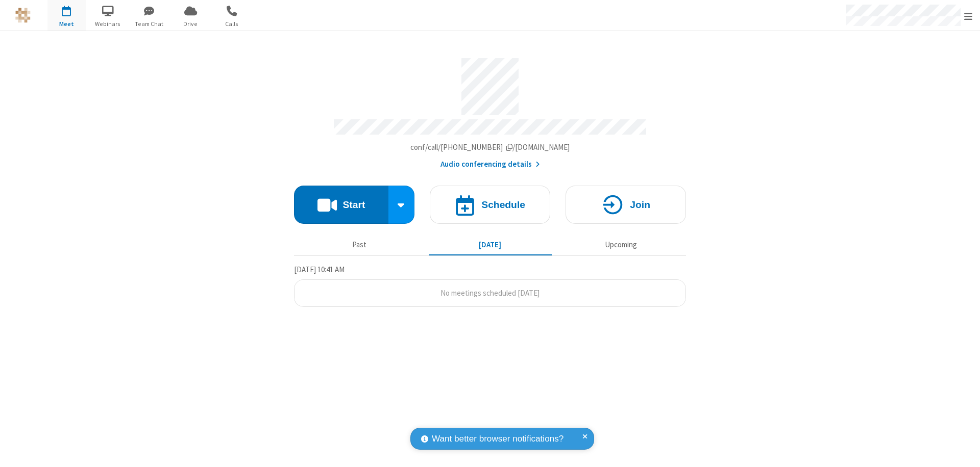 The width and height of the screenshot is (980, 467). I want to click on button: Start, so click(341, 204).